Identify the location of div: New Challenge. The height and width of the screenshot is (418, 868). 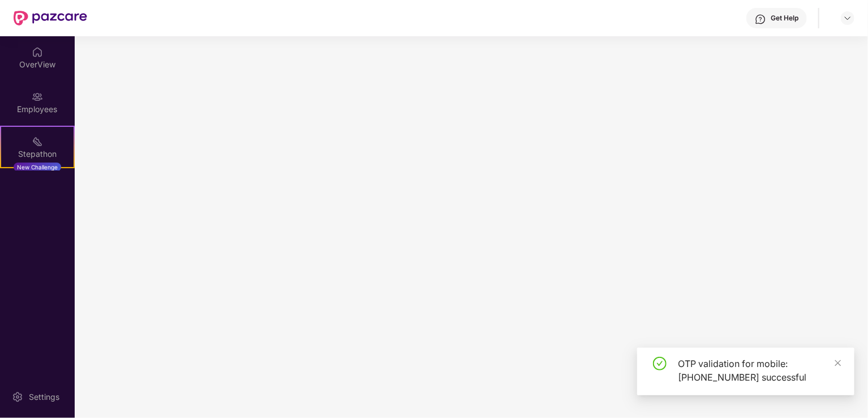
(38, 167).